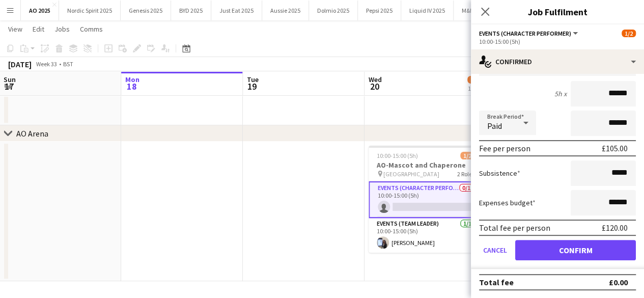 This screenshot has height=298, width=644. What do you see at coordinates (32, 133) in the screenshot?
I see `div: AO Arena` at bounding box center [32, 133].